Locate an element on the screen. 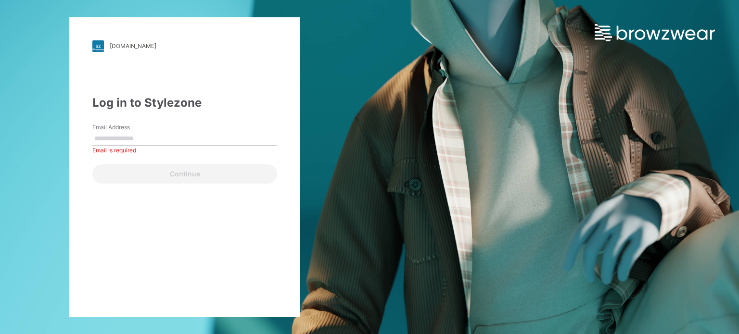 The height and width of the screenshot is (334, 739). img: browzwear-logo.e42bd6dac1945053ebaf764b6aa21510.svg is located at coordinates (655, 33).